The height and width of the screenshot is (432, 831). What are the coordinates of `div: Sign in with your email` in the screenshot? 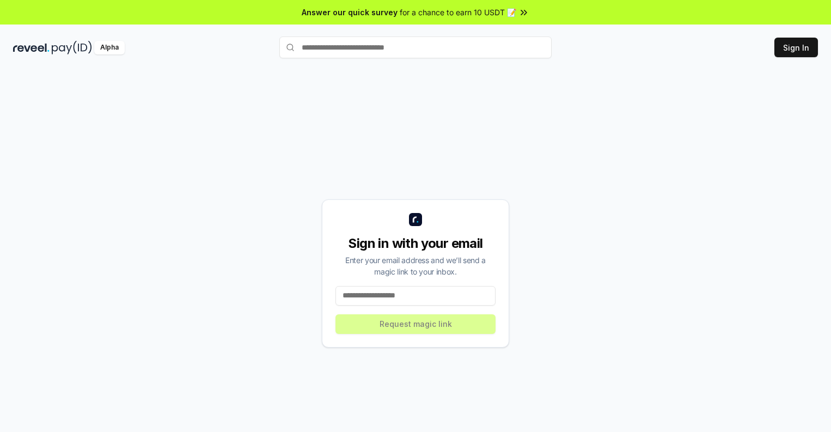 It's located at (416, 243).